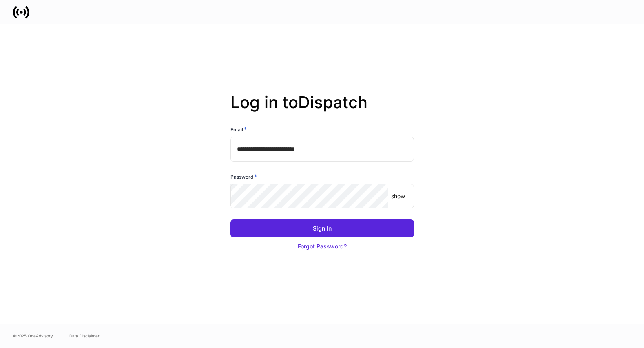  What do you see at coordinates (322, 246) in the screenshot?
I see `div: Forgot Password?` at bounding box center [322, 246].